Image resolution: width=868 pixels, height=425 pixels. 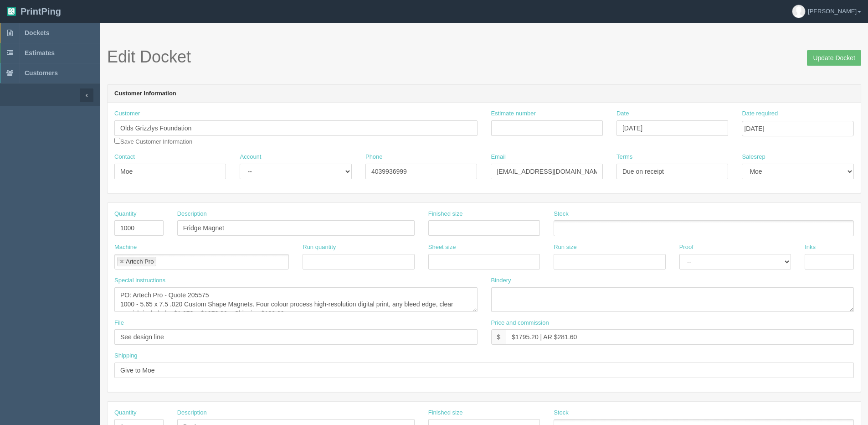 What do you see at coordinates (484, 57) in the screenshot?
I see `h1: Edit Docket` at bounding box center [484, 57].